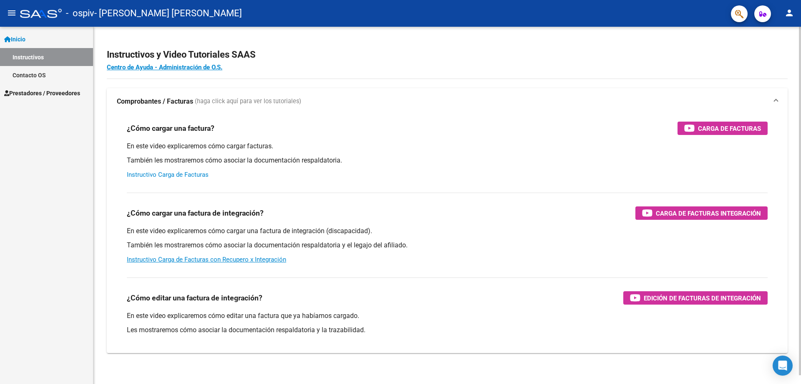 This screenshot has width=801, height=384. What do you see at coordinates (80, 13) in the screenshot?
I see `span: - ospiv` at bounding box center [80, 13].